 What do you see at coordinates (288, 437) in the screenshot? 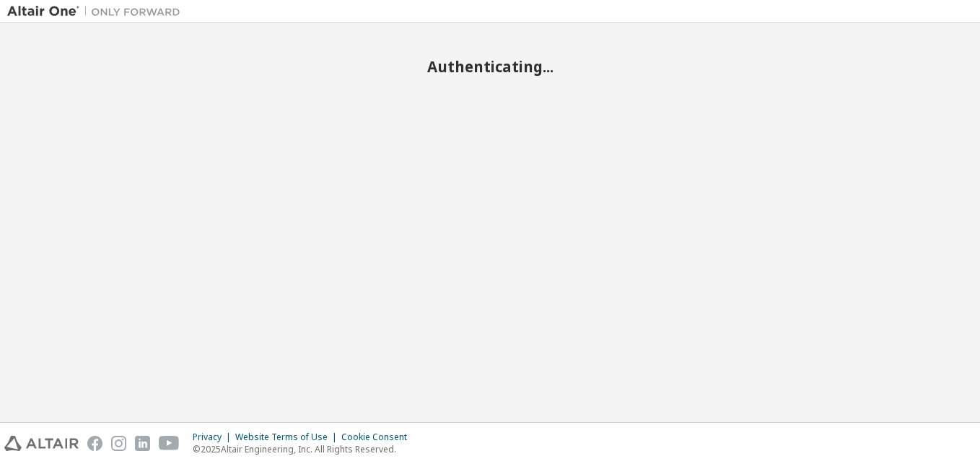
I see `div: Website Terms of Use` at bounding box center [288, 437].